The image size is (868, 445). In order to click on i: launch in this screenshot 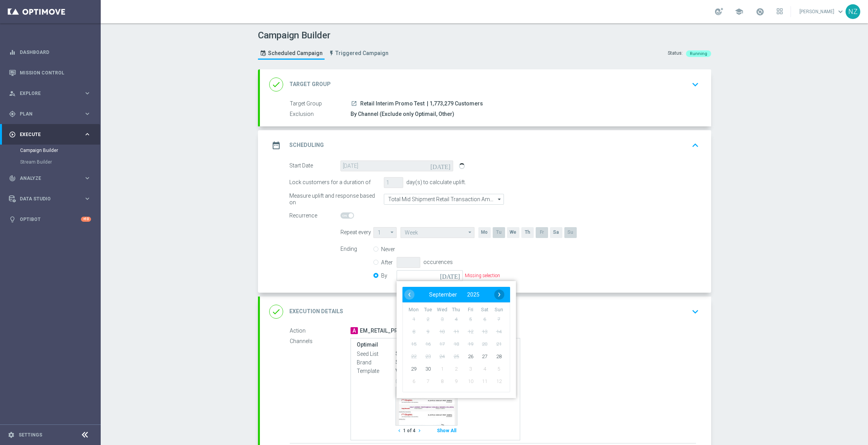, I will do `click(354, 104)`.